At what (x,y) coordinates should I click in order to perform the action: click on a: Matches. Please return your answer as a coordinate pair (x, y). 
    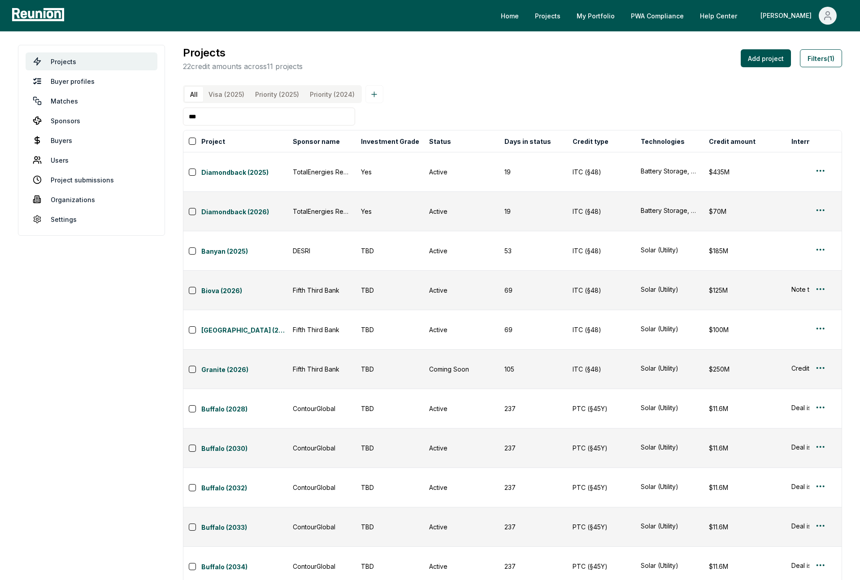
    Looking at the image, I should click on (91, 101).